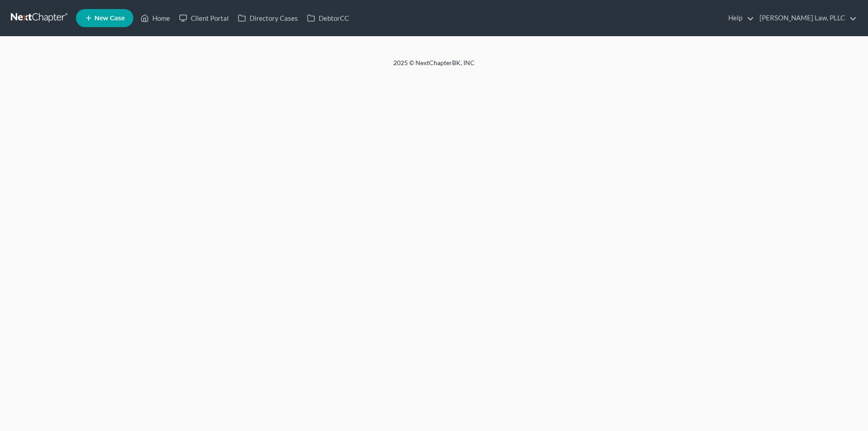 Image resolution: width=868 pixels, height=431 pixels. Describe the element at coordinates (739, 18) in the screenshot. I see `a: Help` at that location.